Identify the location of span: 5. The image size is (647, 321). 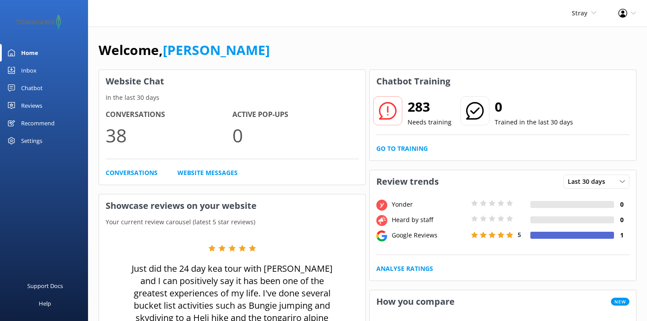
(519, 235).